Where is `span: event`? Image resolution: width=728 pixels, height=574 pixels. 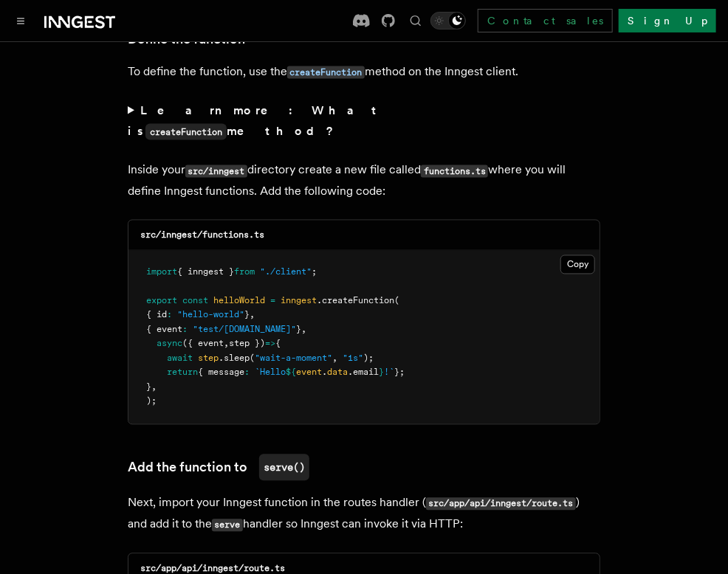
span: event is located at coordinates (308, 373).